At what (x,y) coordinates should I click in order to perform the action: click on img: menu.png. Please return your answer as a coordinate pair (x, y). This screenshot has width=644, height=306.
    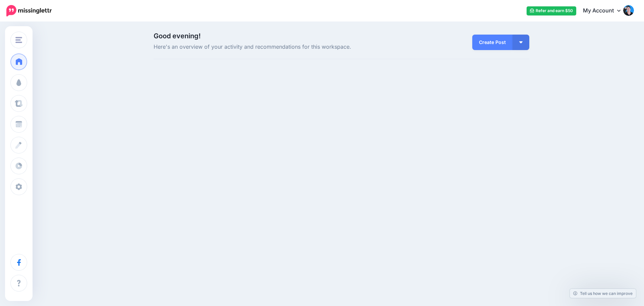
    Looking at the image, I should click on (19, 40).